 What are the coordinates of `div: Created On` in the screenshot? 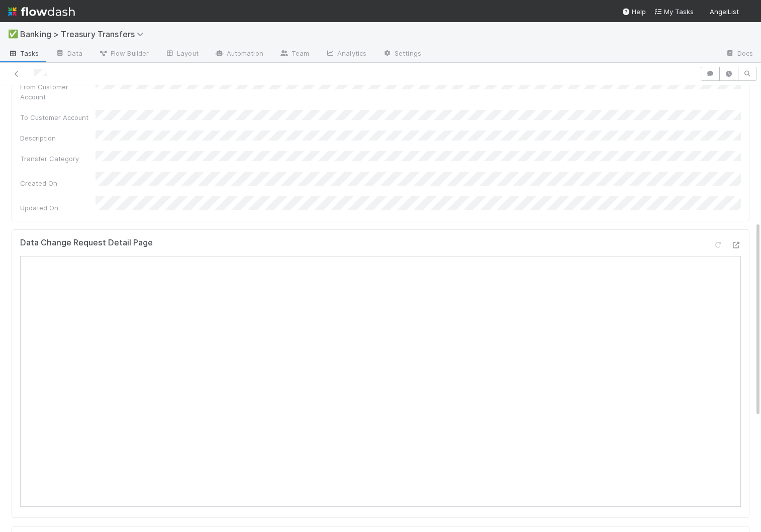 It's located at (58, 183).